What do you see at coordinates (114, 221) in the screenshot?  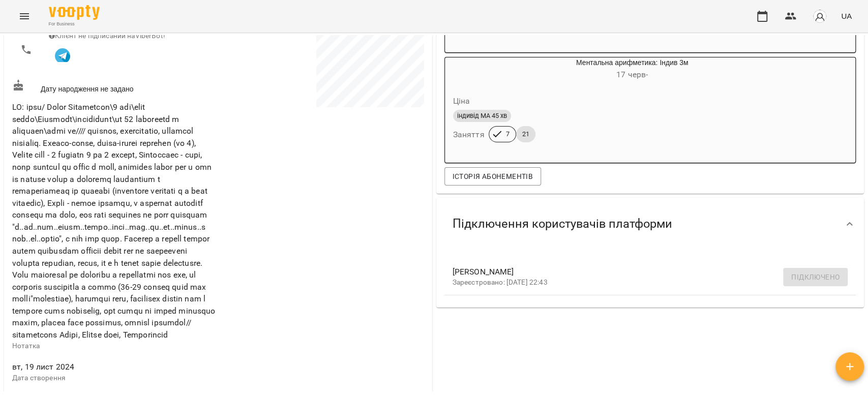 I see `span: LO: ipsu/ Dolor Sitametcon\9 adi\elit seddo\Eiusmodt\incididunt\ut 52 laboreetd m aliquaen\admi v...` at bounding box center [114, 221].